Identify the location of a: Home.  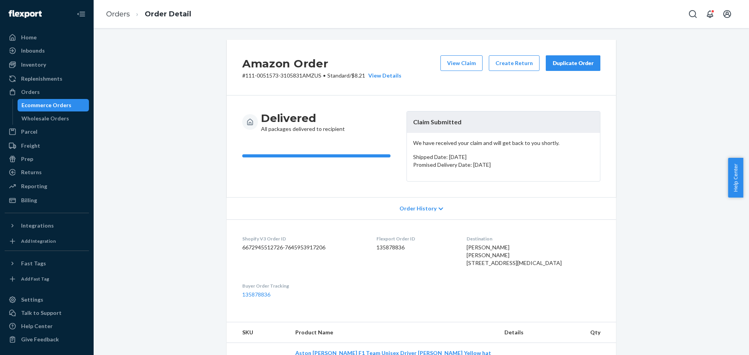
(47, 37).